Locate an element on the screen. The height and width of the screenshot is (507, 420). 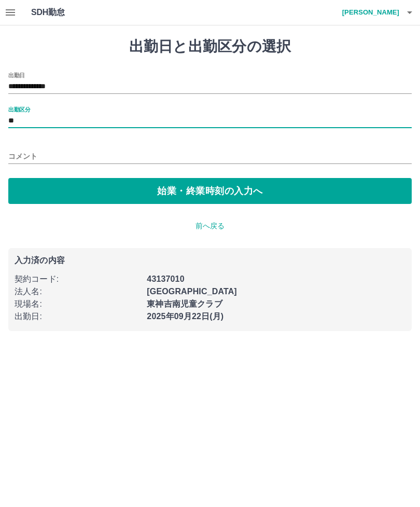
b: 東神吉南児童クラブ is located at coordinates (184, 304).